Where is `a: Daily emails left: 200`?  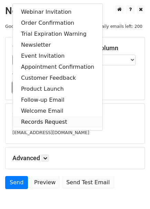
a: Daily emails left: 200 is located at coordinates (120, 26).